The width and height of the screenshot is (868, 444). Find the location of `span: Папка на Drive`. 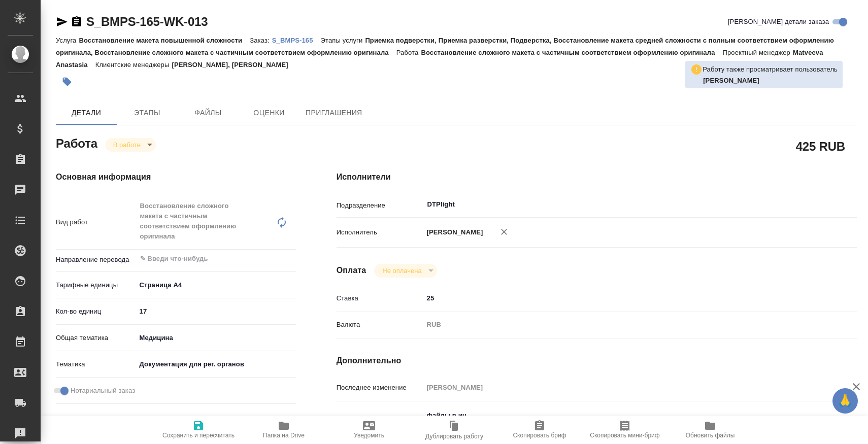

span: Папка на Drive is located at coordinates (284, 436).